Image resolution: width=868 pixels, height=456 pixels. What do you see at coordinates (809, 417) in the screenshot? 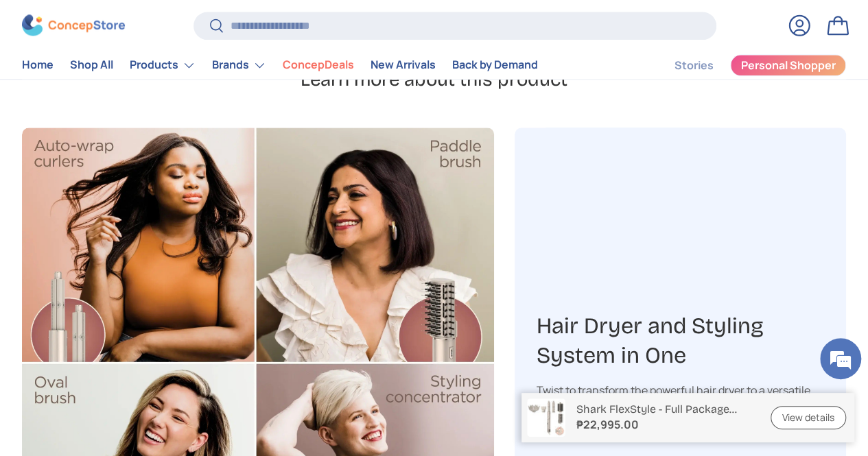
I see `a: View details` at bounding box center [809, 417].